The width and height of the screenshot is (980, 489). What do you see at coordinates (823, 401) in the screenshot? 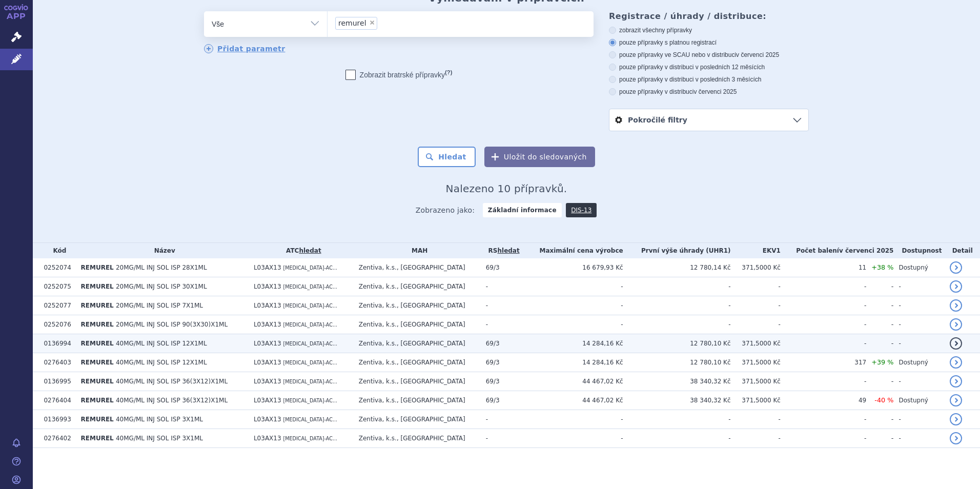
I see `td: 49` at bounding box center [823, 401].